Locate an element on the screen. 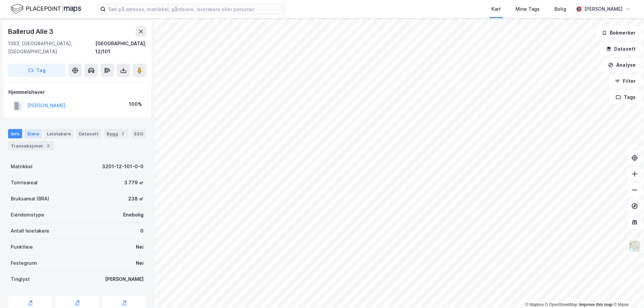  div: Punktleie is located at coordinates (22, 247).